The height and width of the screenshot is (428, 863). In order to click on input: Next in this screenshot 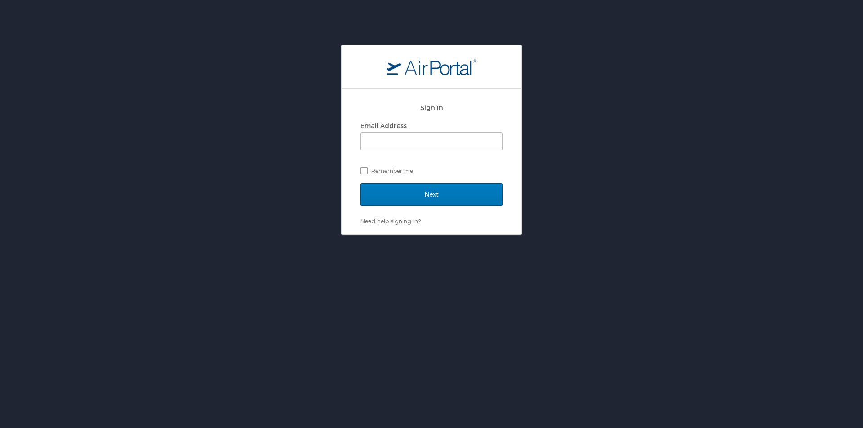, I will do `click(432, 195)`.